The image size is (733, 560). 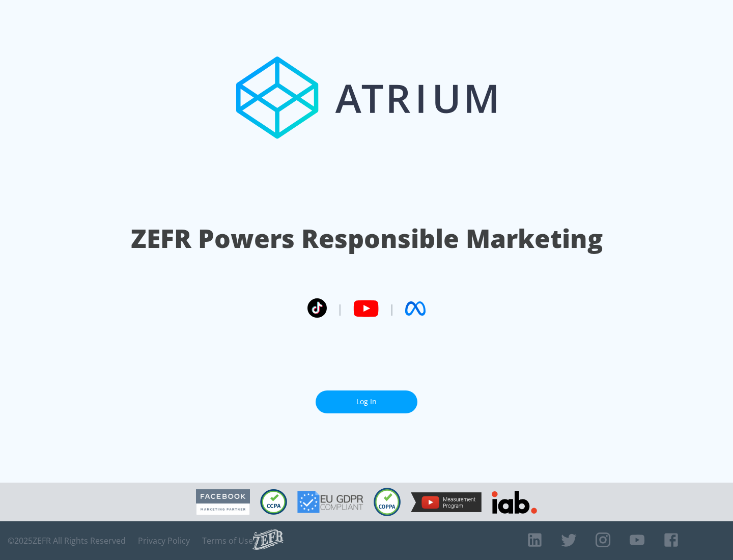 I want to click on img: COPPA Compliant, so click(x=387, y=502).